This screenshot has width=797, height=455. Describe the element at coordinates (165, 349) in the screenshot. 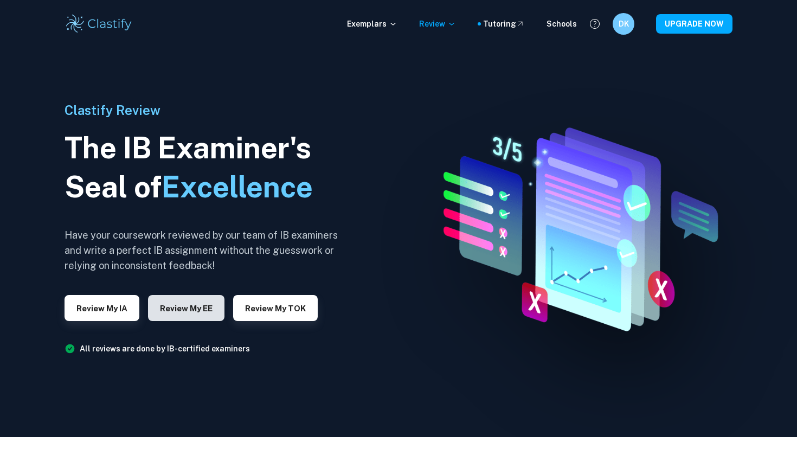

I see `a: All reviews are done by IB-certified examiners` at that location.